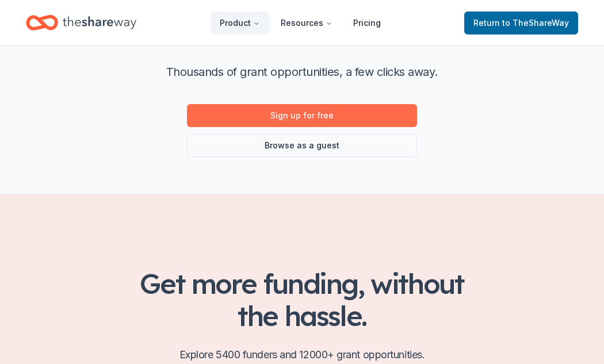 The height and width of the screenshot is (364, 604). Describe the element at coordinates (535, 22) in the screenshot. I see `span: to TheShareWay` at that location.